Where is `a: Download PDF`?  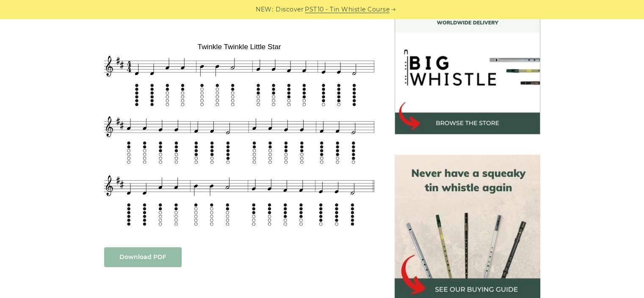 a: Download PDF is located at coordinates (143, 257).